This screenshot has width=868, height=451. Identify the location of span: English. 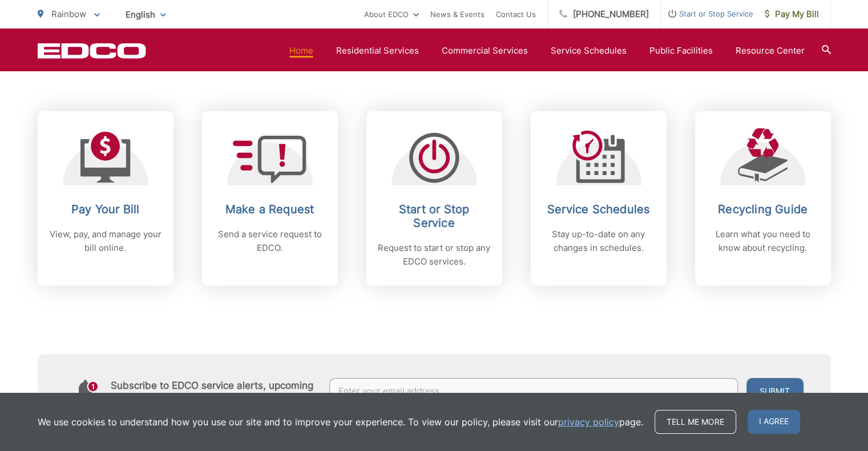
(146, 14).